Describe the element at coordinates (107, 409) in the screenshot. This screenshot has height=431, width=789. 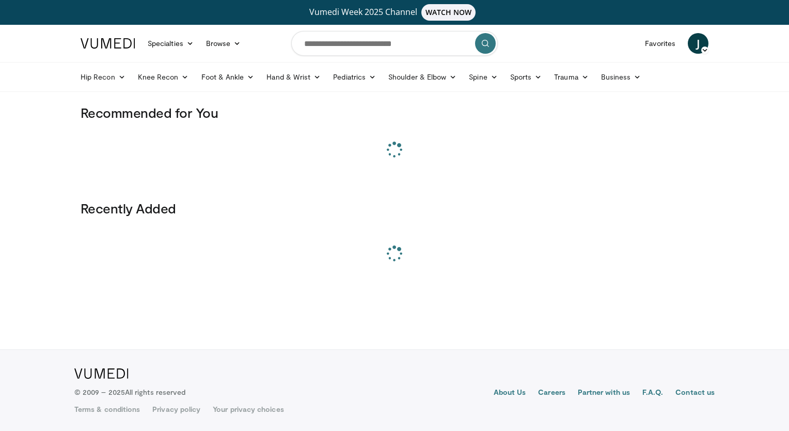
I see `a: Terms & conditions` at that location.